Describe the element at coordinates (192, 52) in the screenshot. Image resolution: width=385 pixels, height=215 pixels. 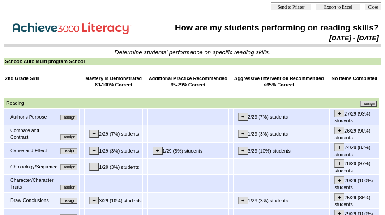
I see `td: Determine students' performance on specific reading skills.` at that location.